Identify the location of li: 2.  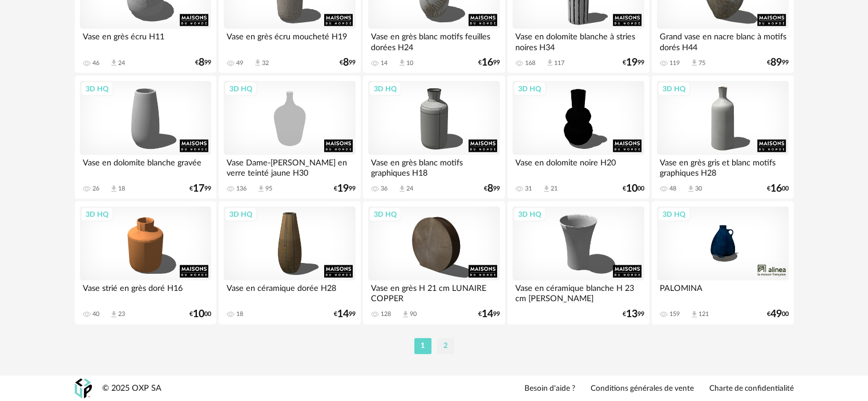
(446, 346).